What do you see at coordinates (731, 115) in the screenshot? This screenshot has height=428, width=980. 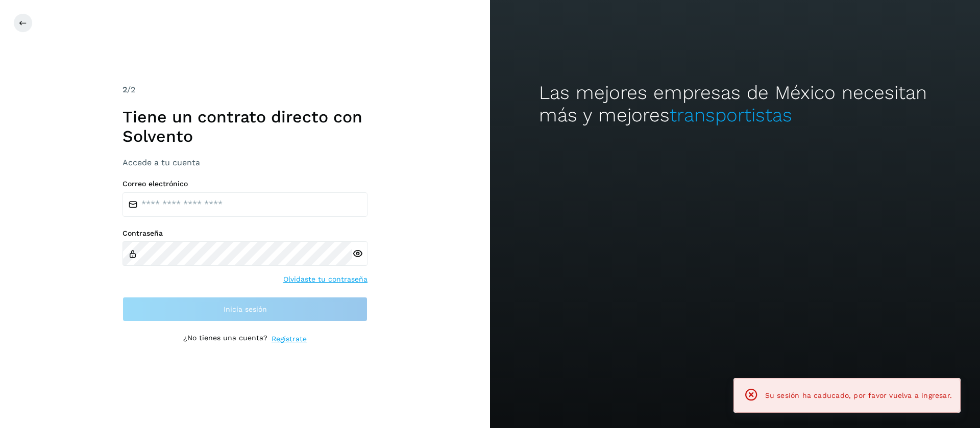 I see `span: transportistas` at bounding box center [731, 115].